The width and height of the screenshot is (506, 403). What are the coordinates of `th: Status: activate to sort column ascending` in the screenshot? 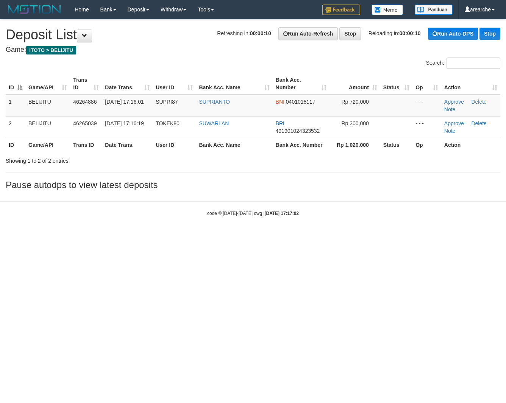 It's located at (396, 84).